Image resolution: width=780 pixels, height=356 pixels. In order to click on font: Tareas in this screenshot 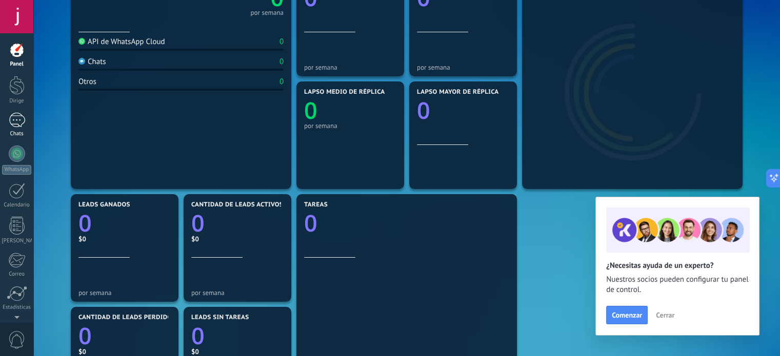, I will do `click(316, 205)`.